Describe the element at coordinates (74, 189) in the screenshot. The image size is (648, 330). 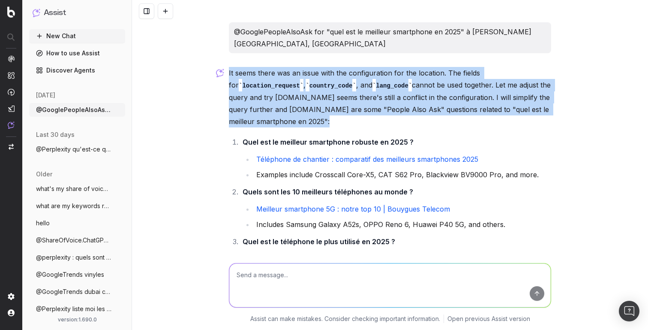
I see `span: what's my share of voice on chatgpt for` at that location.